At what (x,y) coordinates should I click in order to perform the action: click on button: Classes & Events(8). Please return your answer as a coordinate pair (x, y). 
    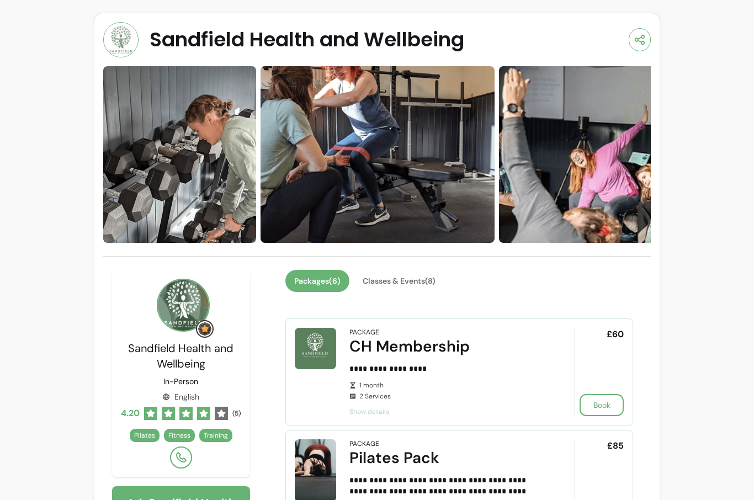
    Looking at the image, I should click on (399, 281).